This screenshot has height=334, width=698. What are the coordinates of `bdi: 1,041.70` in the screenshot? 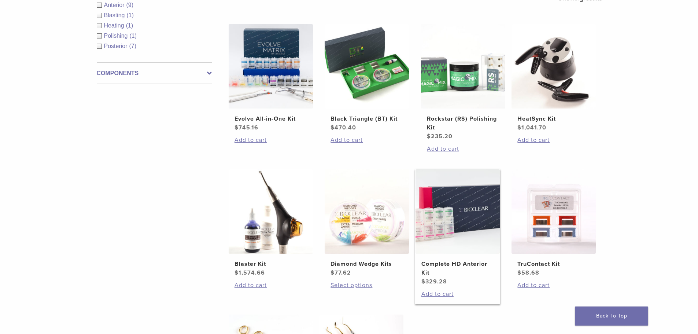 It's located at (532, 127).